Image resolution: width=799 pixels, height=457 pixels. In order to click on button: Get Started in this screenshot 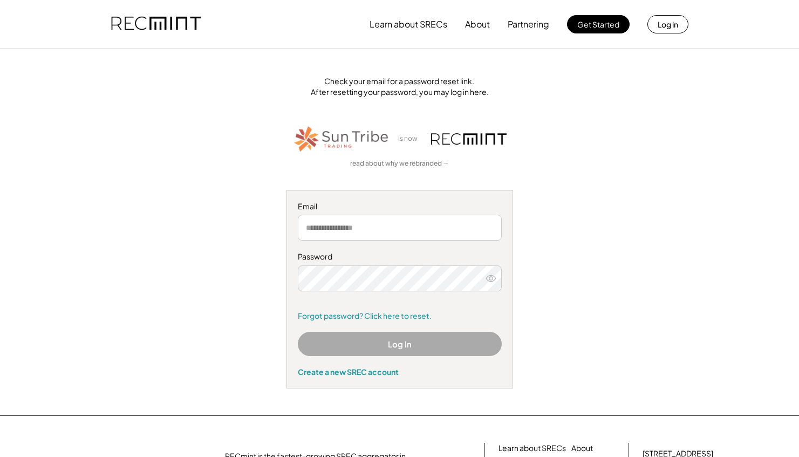, I will do `click(598, 24)`.